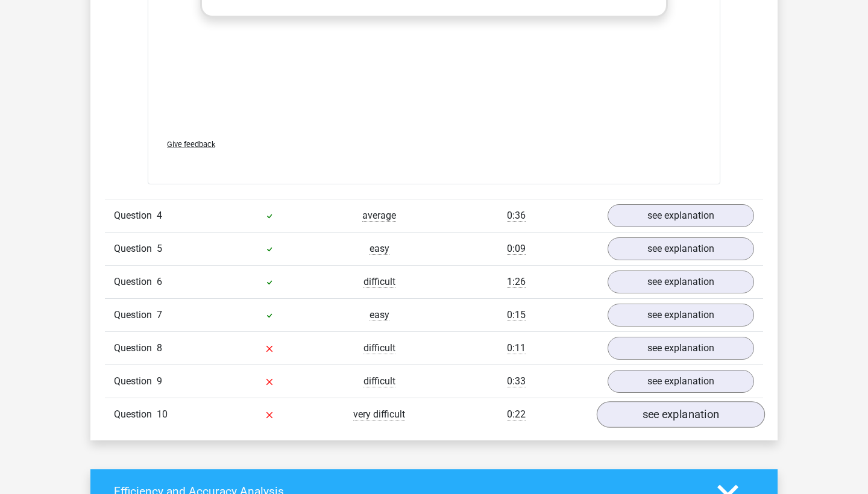  What do you see at coordinates (516, 315) in the screenshot?
I see `span: 0:15` at bounding box center [516, 315].